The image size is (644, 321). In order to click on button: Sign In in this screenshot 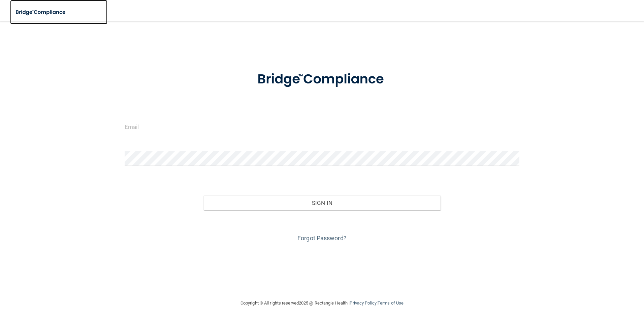, I will do `click(322, 203)`.